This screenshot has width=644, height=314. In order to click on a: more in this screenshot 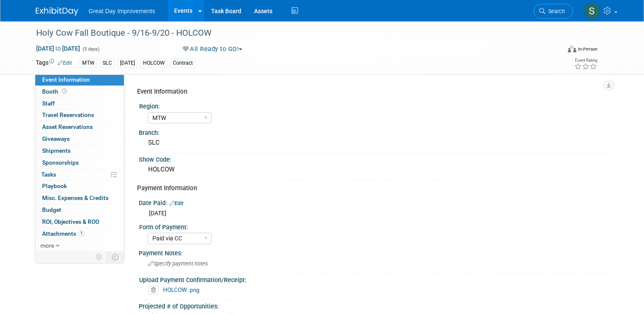, I will do `click(79, 245)`.